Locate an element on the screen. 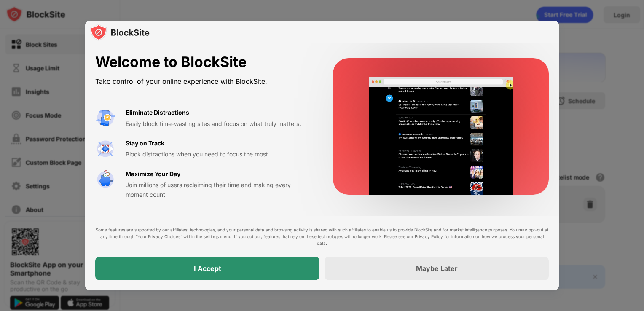 The image size is (644, 311). div: Welcome to BlockSite is located at coordinates (204, 62).